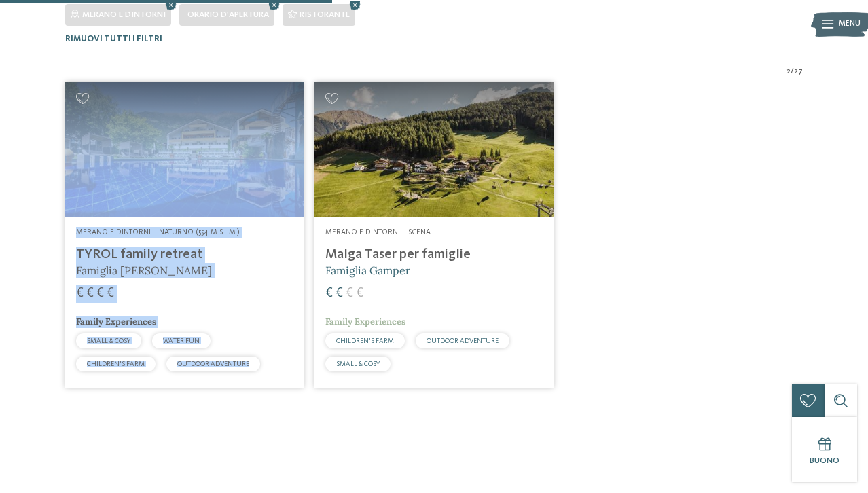 Image resolution: width=868 pixels, height=493 pixels. What do you see at coordinates (378, 232) in the screenshot?
I see `span: Merano e dintorni – Scena` at bounding box center [378, 232].